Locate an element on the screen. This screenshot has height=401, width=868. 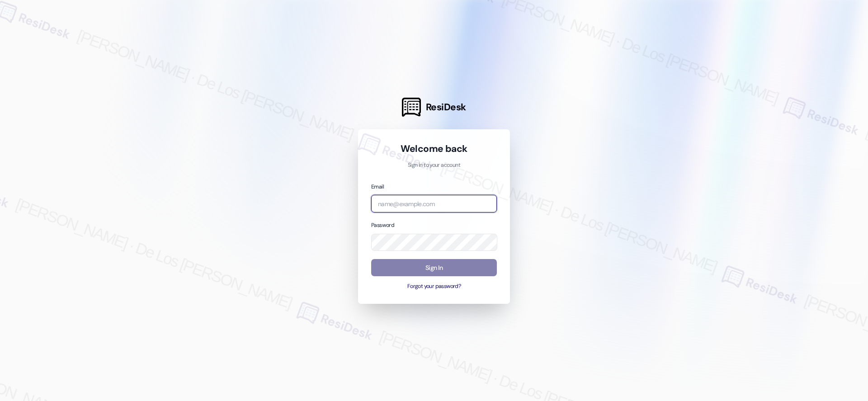
button: Forgot your password? is located at coordinates (434, 287).